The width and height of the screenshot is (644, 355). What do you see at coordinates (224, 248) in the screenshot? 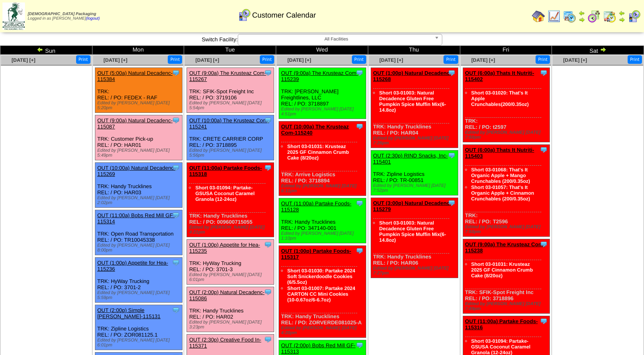
I see `a: OUT (1:00p) Appetite for Hea-115235` at bounding box center [224, 248].